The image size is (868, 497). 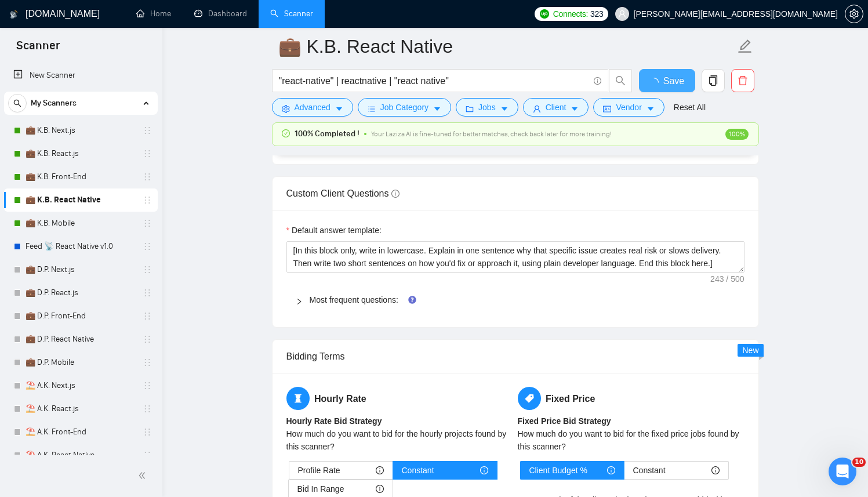 What do you see at coordinates (689, 107) in the screenshot?
I see `a: Reset All` at bounding box center [689, 107].